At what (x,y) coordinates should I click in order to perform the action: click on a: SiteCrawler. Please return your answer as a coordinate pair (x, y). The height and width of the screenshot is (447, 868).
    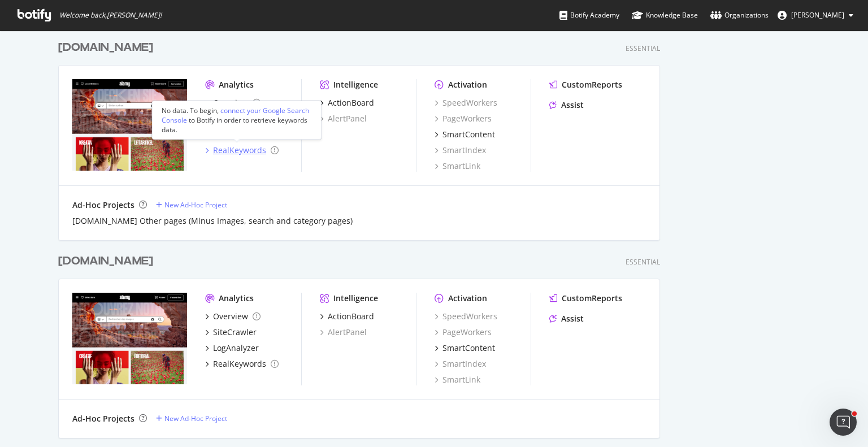
    Looking at the image, I should click on (230, 333).